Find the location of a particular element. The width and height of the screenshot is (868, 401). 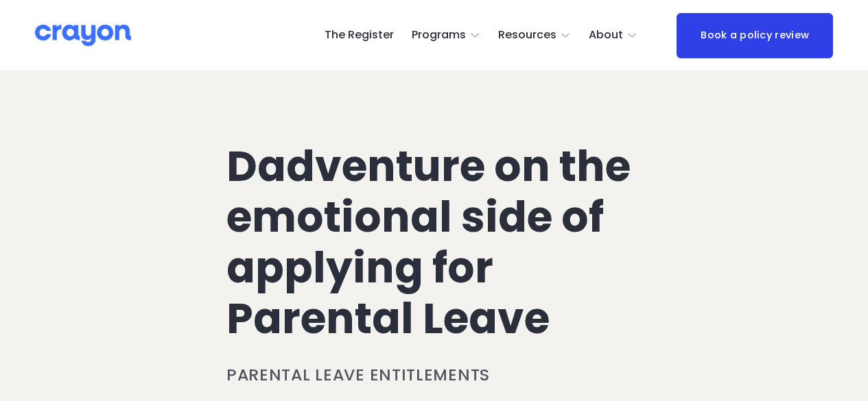

a: Parental leave entitlements is located at coordinates (358, 374).